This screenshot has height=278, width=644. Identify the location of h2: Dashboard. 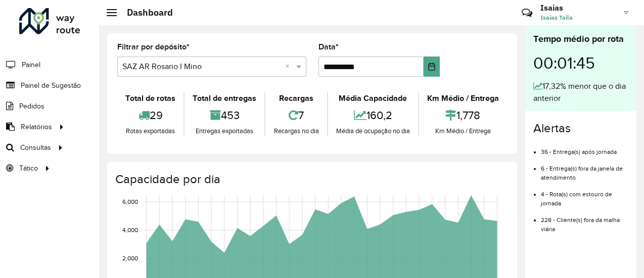
(144, 13).